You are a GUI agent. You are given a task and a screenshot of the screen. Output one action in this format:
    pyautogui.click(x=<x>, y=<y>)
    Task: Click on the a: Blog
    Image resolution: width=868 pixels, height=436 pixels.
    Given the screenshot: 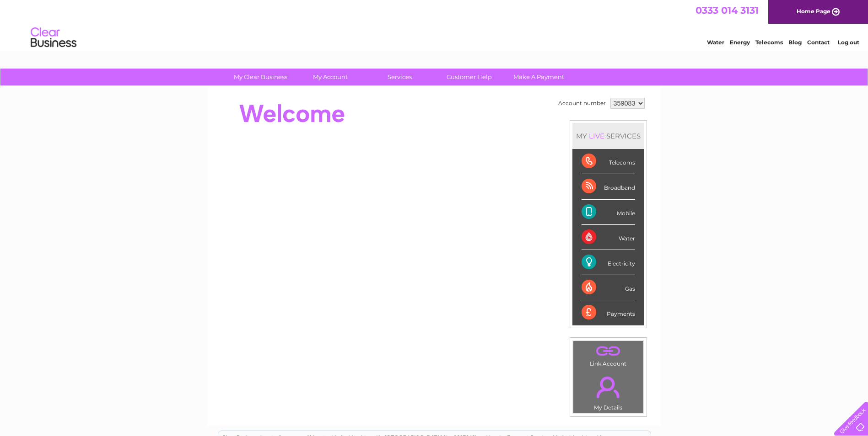 What is the action you would take?
    pyautogui.click(x=794, y=42)
    